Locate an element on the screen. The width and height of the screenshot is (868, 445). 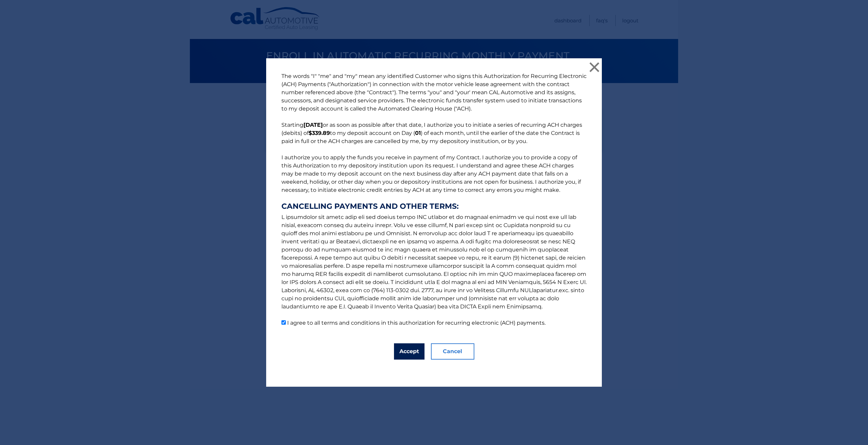
button: Cancel is located at coordinates (453, 351).